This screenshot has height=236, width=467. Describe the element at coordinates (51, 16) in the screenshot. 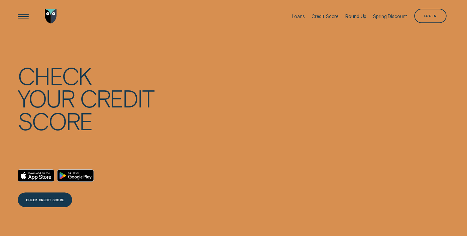

I see `img: Wisr` at that location.